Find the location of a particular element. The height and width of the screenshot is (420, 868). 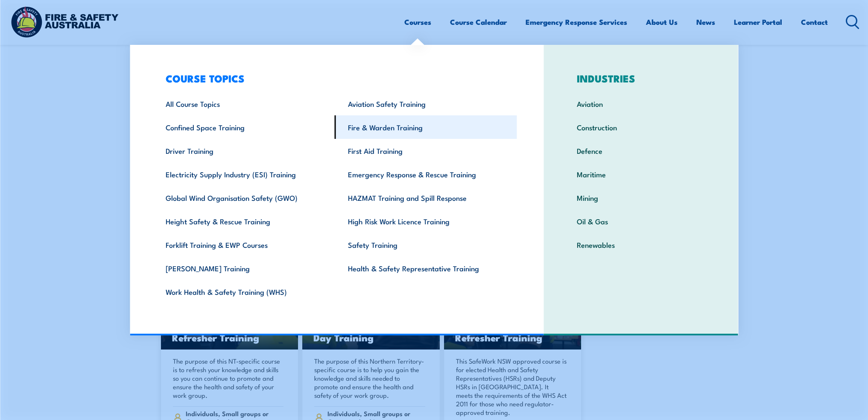

a: Learner Portal is located at coordinates (758, 22).